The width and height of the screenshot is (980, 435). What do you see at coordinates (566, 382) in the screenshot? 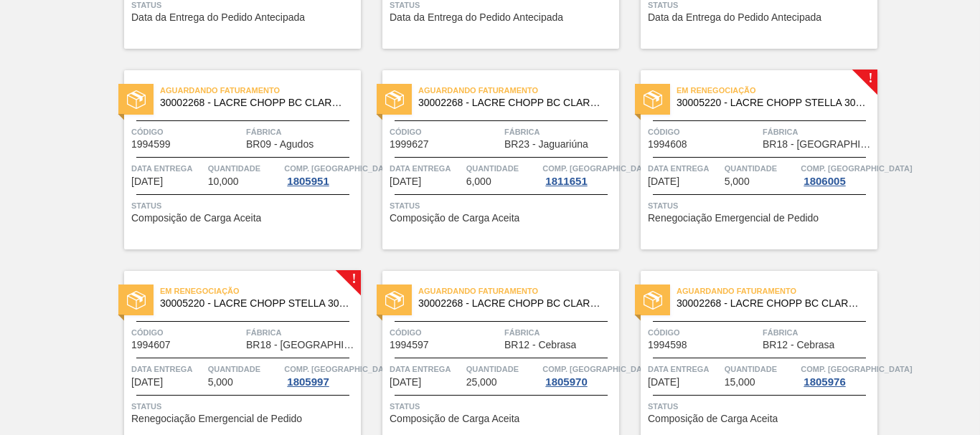
I see `div: 1805970` at bounding box center [566, 382].